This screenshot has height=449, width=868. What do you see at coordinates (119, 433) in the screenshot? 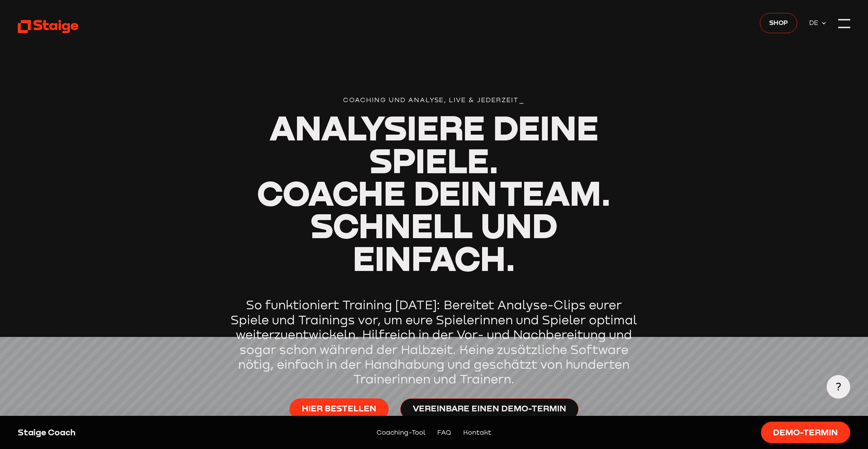
I see `div: Staige Coach` at bounding box center [119, 433].